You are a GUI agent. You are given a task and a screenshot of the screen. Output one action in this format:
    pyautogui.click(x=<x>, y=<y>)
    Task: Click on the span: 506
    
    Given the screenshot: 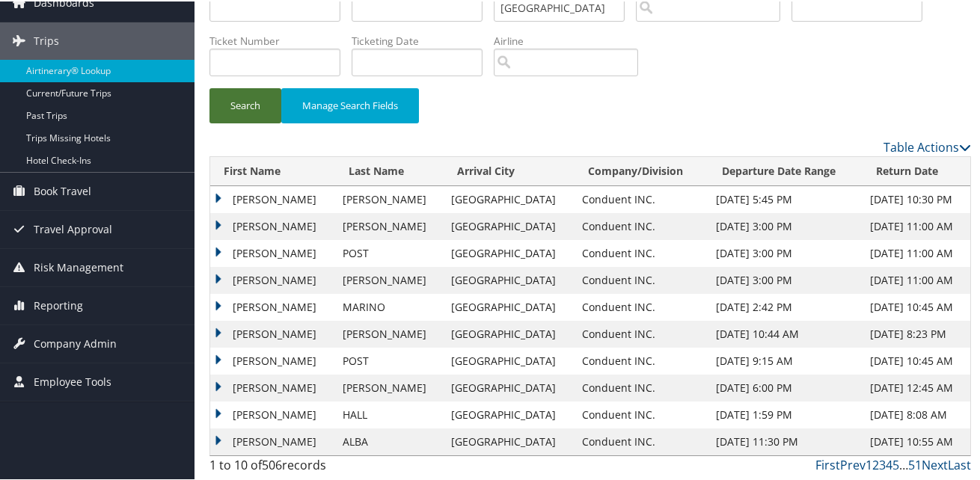 What is the action you would take?
    pyautogui.click(x=271, y=464)
    